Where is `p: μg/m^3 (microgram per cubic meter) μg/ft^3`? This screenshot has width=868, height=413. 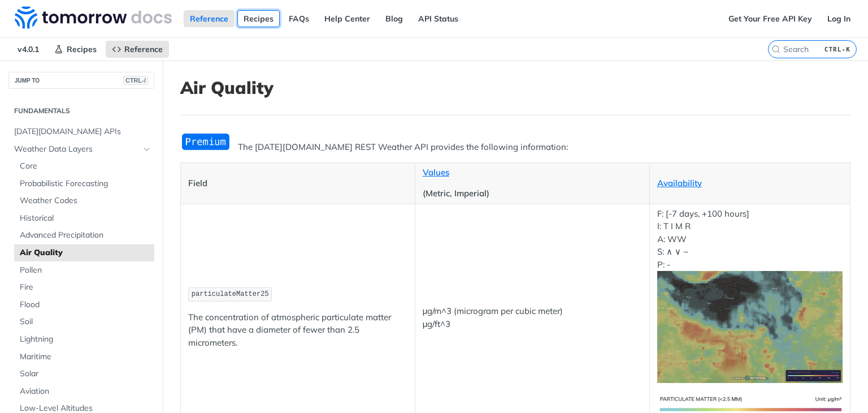
p: μg/m^3 (microgram per cubic meter) μg/ft^3 is located at coordinates (532, 317).